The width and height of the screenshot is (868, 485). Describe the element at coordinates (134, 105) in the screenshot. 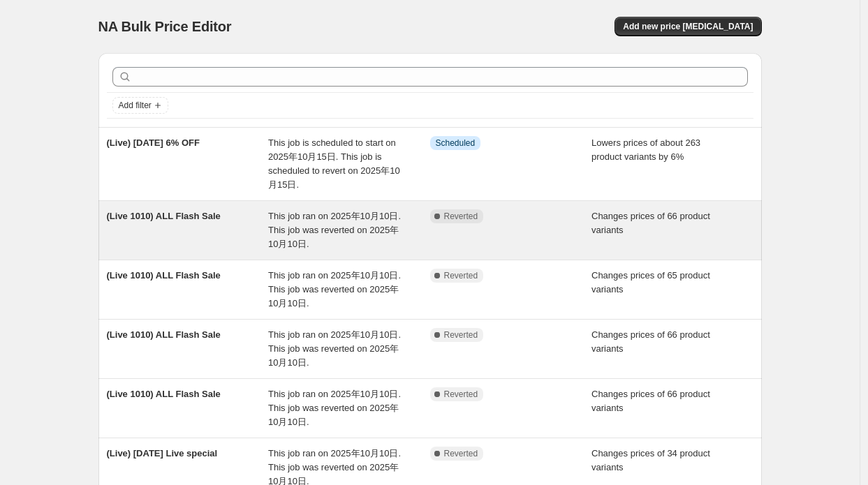

I see `span: Add filter` at that location.